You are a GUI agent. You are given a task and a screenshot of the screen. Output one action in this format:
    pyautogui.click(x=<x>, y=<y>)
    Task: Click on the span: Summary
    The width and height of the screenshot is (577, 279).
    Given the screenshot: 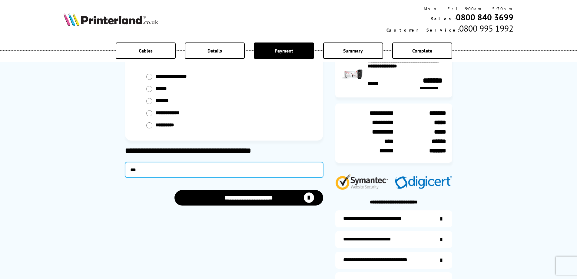 What is the action you would take?
    pyautogui.click(x=353, y=51)
    